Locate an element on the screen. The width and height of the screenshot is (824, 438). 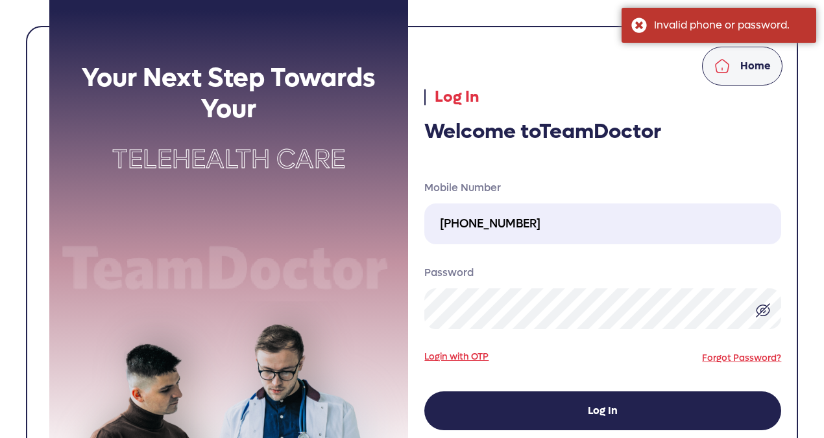
img: eye is located at coordinates (763, 311).